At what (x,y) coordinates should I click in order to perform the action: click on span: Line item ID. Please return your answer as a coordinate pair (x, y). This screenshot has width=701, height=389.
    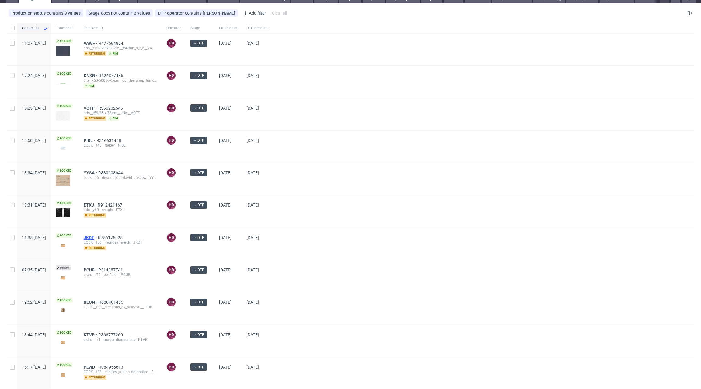
    Looking at the image, I should click on (120, 28).